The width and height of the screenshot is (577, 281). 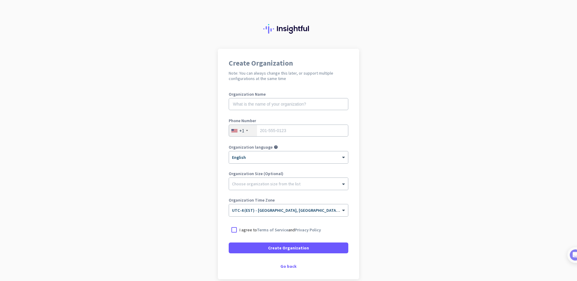 What do you see at coordinates (289, 104) in the screenshot?
I see `input: What is the name of your organization?` at bounding box center [289, 104].